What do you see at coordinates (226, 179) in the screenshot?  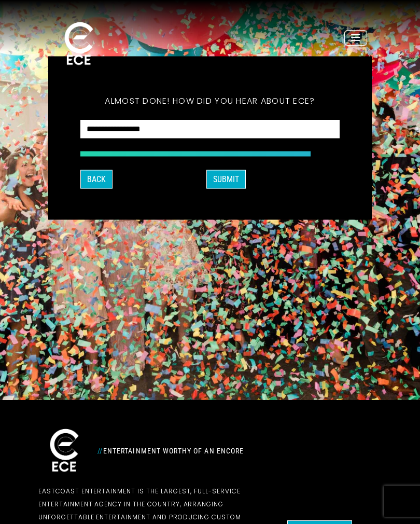 I see `button: SUBMIT` at bounding box center [226, 179].